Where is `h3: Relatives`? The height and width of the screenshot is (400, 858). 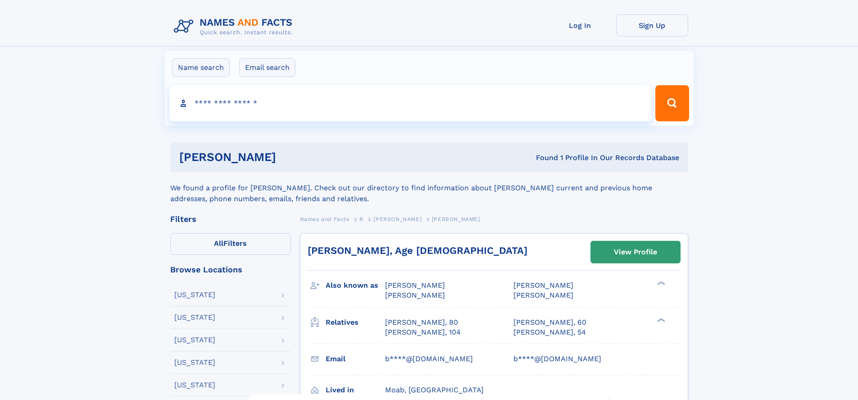
h3: Relatives is located at coordinates (356, 322).